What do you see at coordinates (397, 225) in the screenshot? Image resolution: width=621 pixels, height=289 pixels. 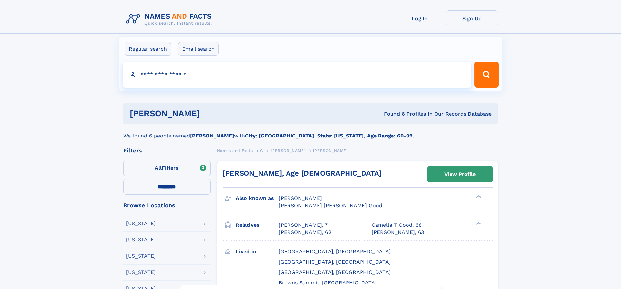 I see `div: Camella T Good, 68` at bounding box center [397, 225].